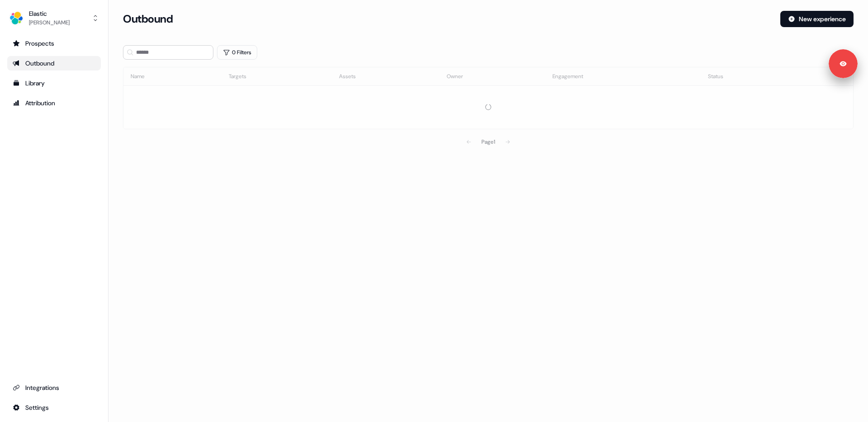 The height and width of the screenshot is (422, 868). I want to click on button: Go to integrations, so click(54, 408).